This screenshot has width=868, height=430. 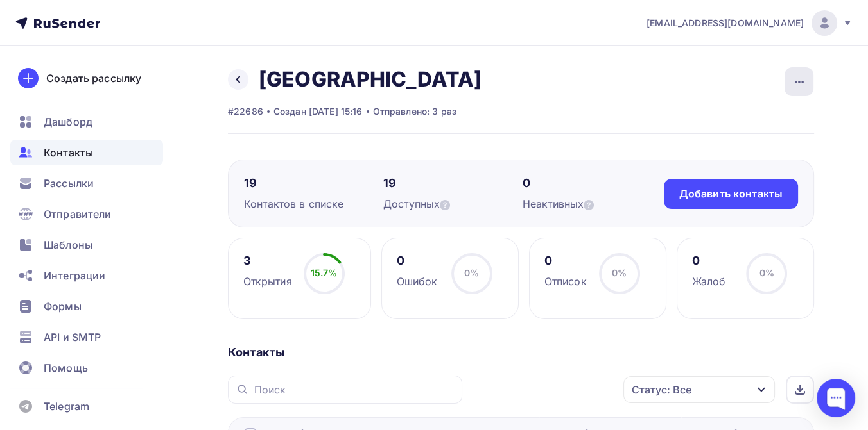 What do you see at coordinates (731, 194) in the screenshot?
I see `div: Добавить контакты` at bounding box center [731, 194].